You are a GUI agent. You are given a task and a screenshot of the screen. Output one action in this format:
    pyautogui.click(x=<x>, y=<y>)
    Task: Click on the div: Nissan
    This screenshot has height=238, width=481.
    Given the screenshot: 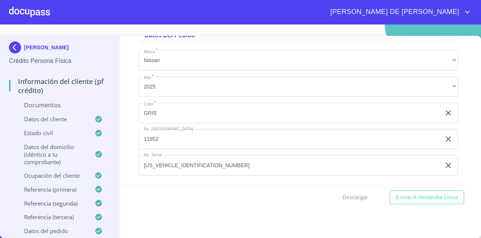 What is the action you would take?
    pyautogui.click(x=298, y=61)
    